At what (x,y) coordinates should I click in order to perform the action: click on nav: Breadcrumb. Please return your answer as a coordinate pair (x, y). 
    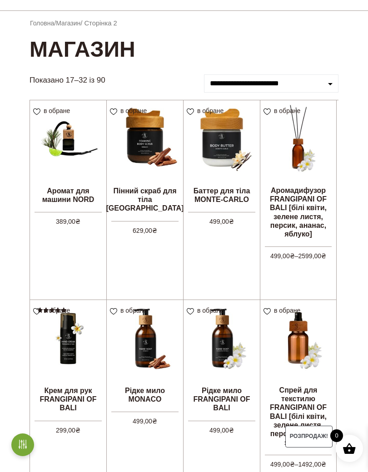
    Looking at the image, I should click on (184, 23).